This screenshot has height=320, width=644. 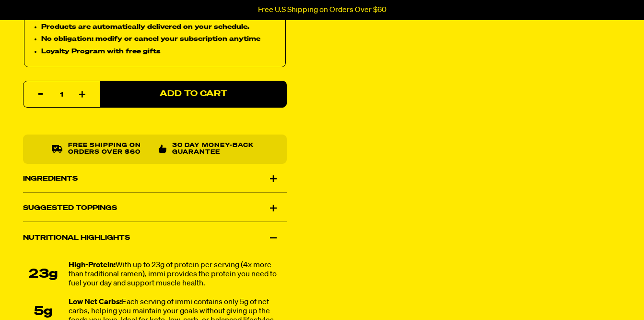 What do you see at coordinates (193, 94) in the screenshot?
I see `span: Add to Cart` at bounding box center [193, 94].